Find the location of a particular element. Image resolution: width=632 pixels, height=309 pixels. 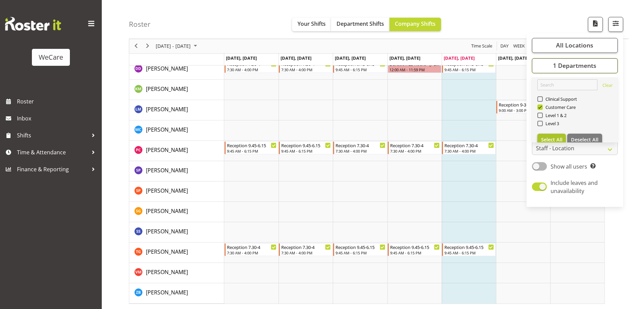

button: 1 Departments is located at coordinates (575, 66).